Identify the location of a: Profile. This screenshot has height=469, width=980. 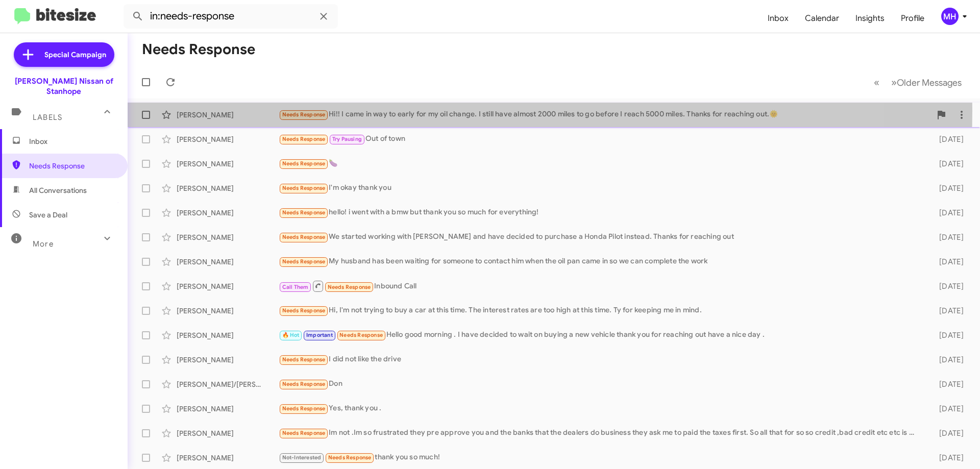
(913, 18).